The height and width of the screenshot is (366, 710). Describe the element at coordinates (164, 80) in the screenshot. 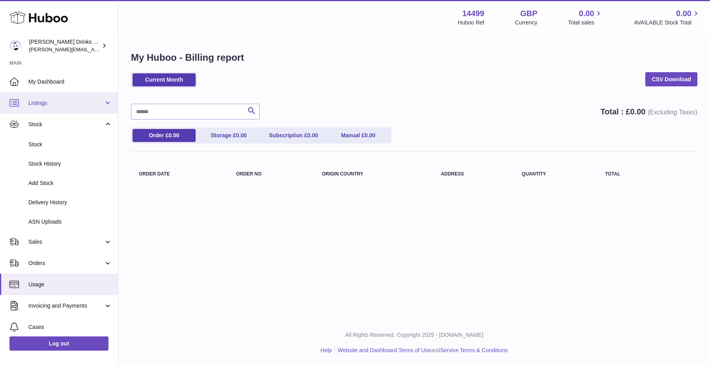

I see `a: Current Month` at that location.